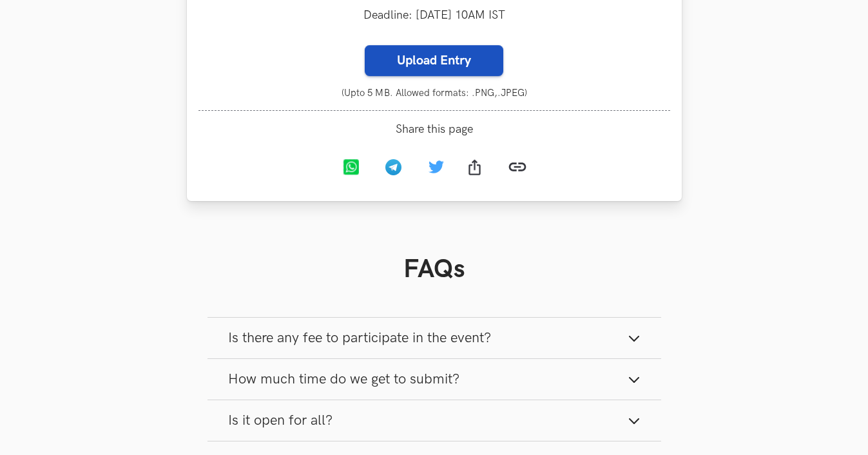  Describe the element at coordinates (393, 167) in the screenshot. I see `img: Telegram` at that location.